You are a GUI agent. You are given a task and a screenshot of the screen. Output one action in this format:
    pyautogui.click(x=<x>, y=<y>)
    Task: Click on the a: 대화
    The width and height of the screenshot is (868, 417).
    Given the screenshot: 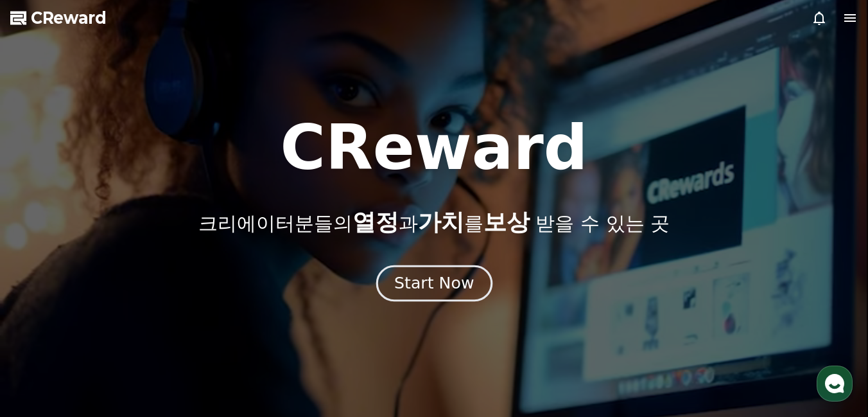 What is the action you would take?
    pyautogui.click(x=125, y=327)
    